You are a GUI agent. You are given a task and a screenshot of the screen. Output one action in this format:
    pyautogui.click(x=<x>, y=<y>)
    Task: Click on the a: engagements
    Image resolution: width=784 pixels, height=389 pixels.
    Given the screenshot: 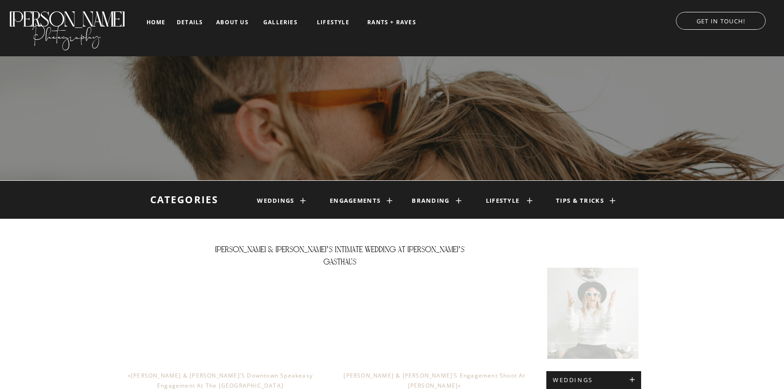 What is the action you would take?
    pyautogui.click(x=353, y=201)
    